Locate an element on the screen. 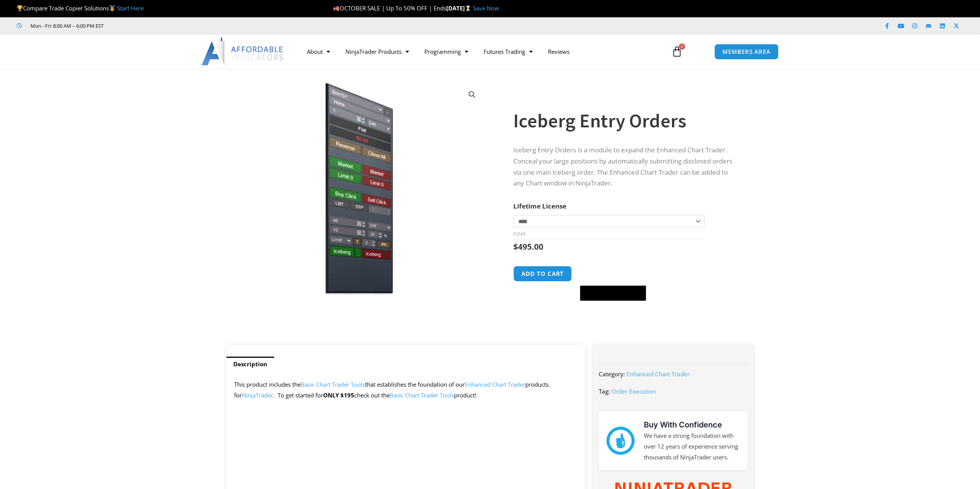 The width and height of the screenshot is (980, 489). p: We have a strong foundation with over 12 years of experience serving thousands of NinjaTrader users. is located at coordinates (692, 447).